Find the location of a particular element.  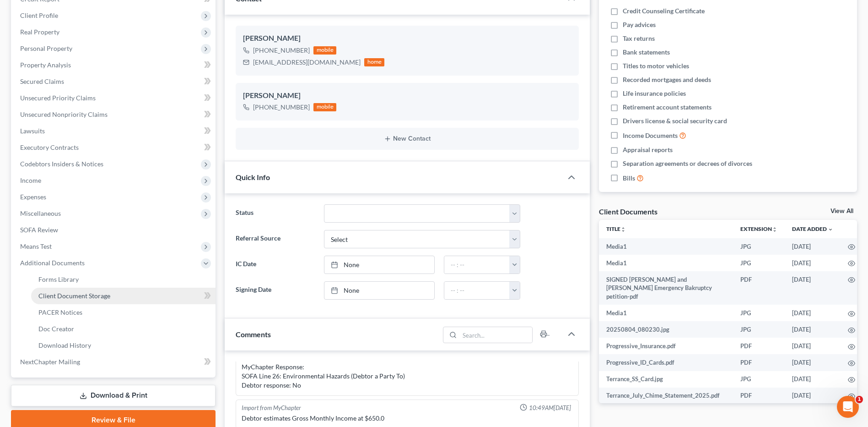

span: Retirement account statements is located at coordinates (667, 107).